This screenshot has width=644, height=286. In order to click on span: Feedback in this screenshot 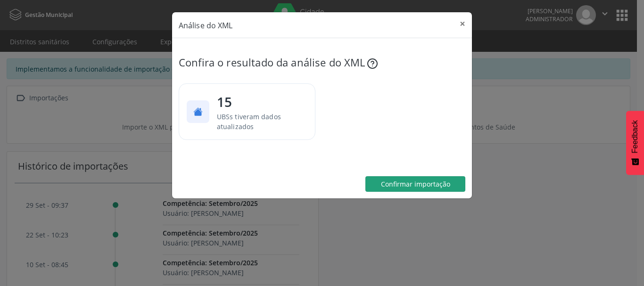, I will do `click(634, 137)`.